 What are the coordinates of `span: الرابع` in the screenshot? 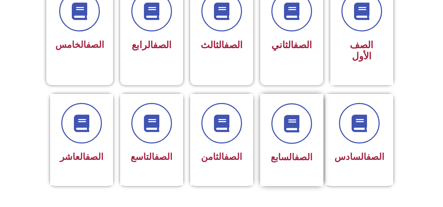 It's located at (151, 45).